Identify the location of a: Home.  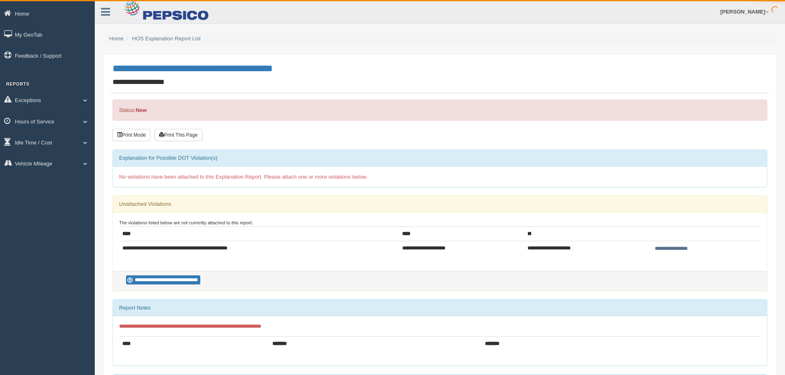
(116, 38).